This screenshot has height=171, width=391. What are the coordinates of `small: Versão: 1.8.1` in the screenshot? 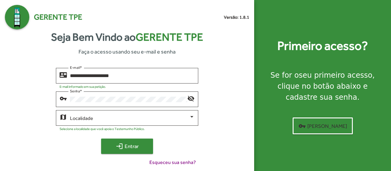 It's located at (237, 17).